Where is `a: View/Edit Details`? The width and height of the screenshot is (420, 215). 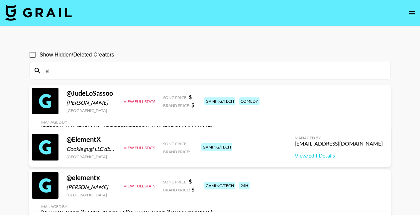 a: View/Edit Details is located at coordinates (339, 156).